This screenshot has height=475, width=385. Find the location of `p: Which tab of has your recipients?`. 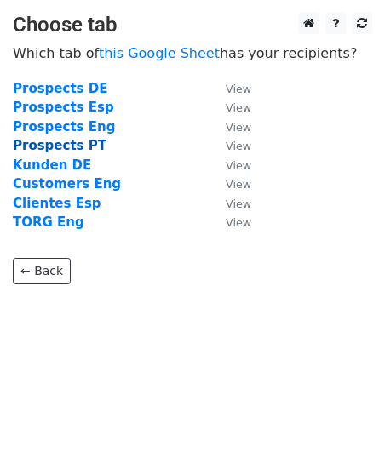

p: Which tab of has your recipients? is located at coordinates (192, 53).